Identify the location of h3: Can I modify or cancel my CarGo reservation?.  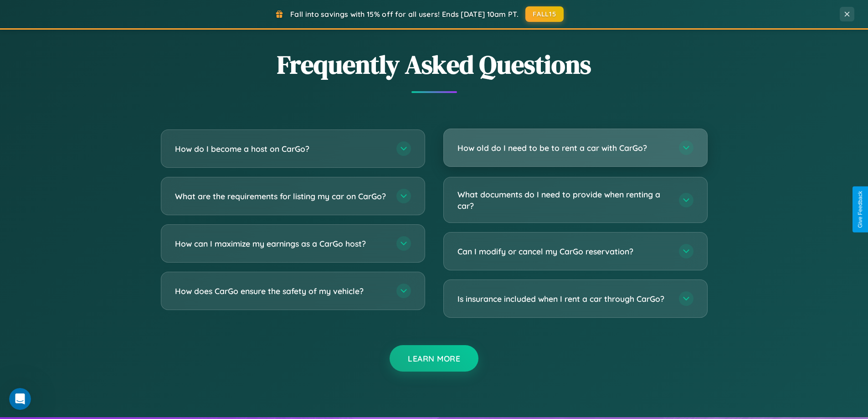
(563, 251).